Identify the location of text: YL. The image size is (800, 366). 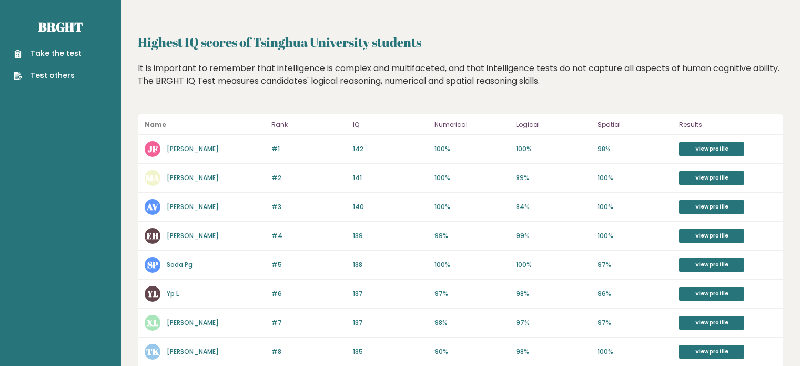
(153, 293).